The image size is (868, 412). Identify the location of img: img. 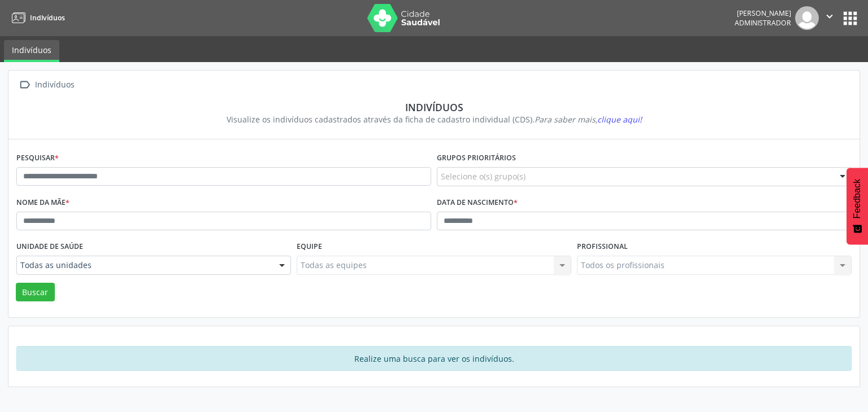
(807, 18).